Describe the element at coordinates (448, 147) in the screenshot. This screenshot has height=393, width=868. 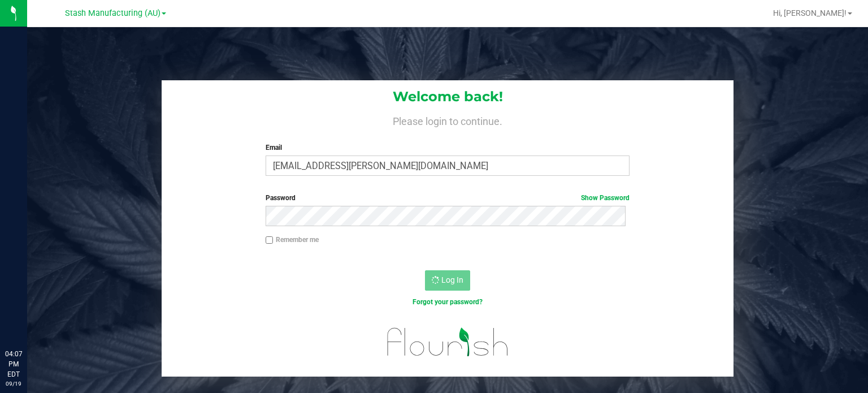
I see `label: Email` at that location.